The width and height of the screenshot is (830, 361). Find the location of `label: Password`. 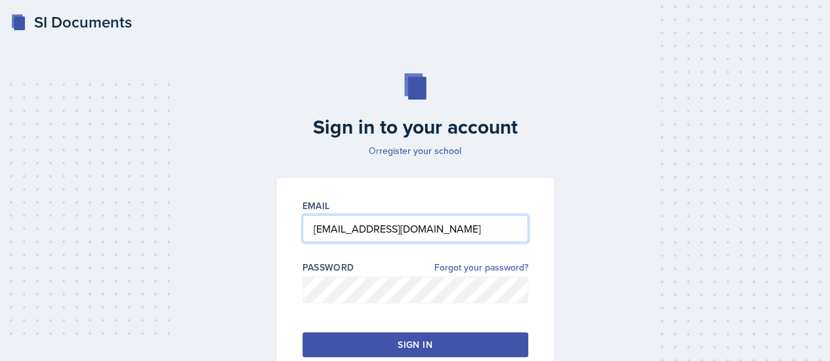

label: Password is located at coordinates (328, 268).